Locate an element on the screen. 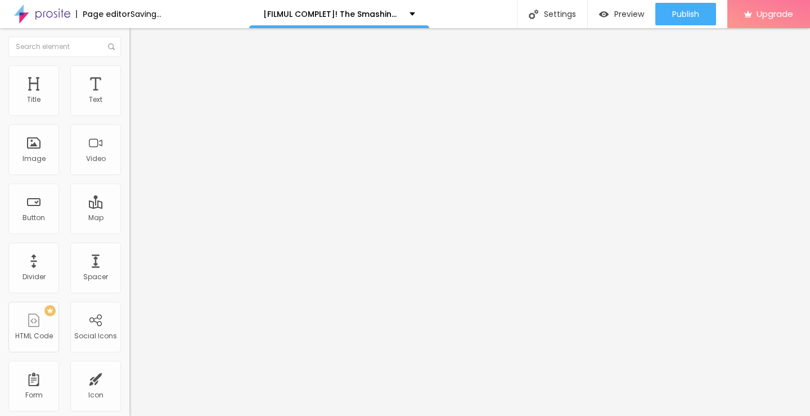 This screenshot has height=416, width=810. input: Search element is located at coordinates (65, 47).